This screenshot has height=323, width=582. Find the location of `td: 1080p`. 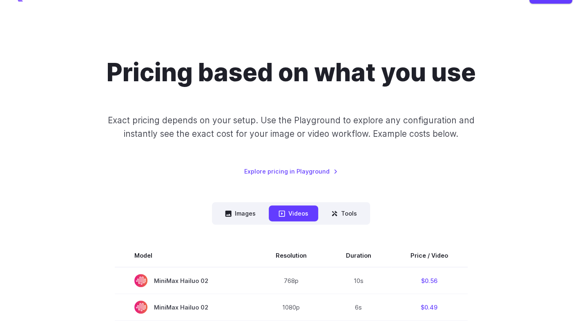

td: 1080p is located at coordinates (291, 307).